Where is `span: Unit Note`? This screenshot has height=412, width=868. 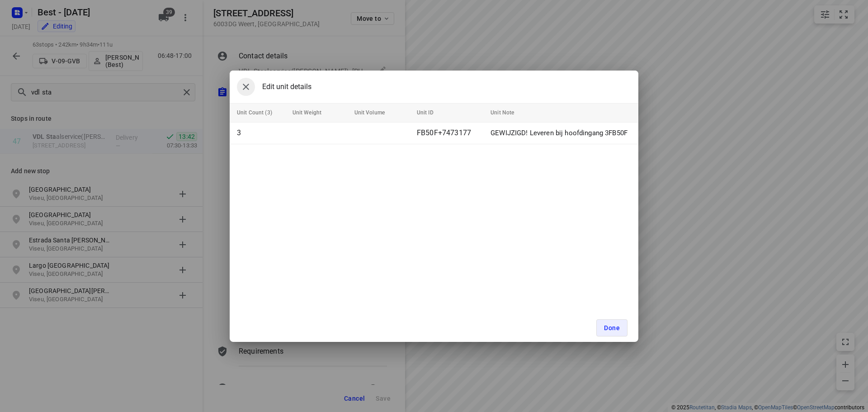 span: Unit Note is located at coordinates (508, 113).